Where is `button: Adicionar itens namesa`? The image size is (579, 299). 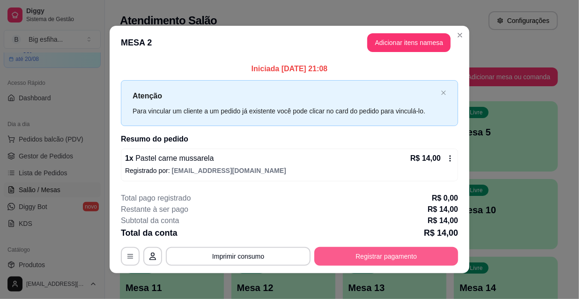 button: Adicionar itens namesa is located at coordinates (409, 43).